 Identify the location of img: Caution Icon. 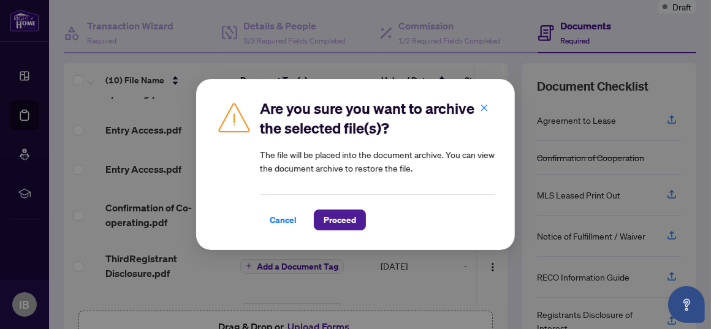
(234, 117).